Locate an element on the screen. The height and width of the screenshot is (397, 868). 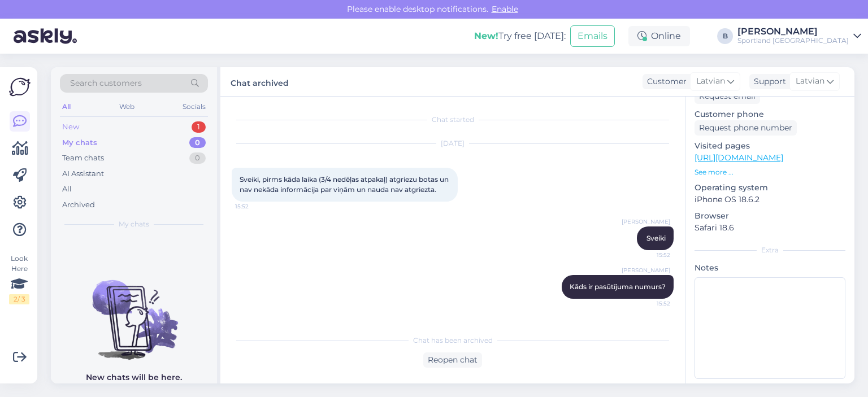
b: New! is located at coordinates (486, 36).